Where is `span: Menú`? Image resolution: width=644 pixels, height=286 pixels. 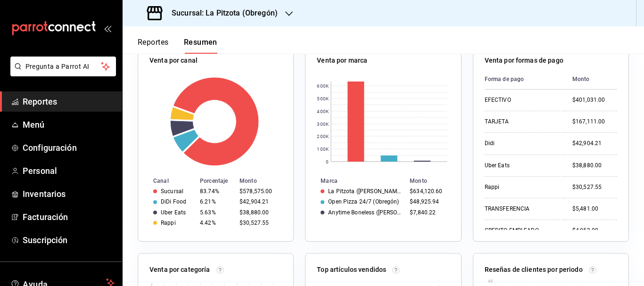
span: Menú is located at coordinates (68, 124).